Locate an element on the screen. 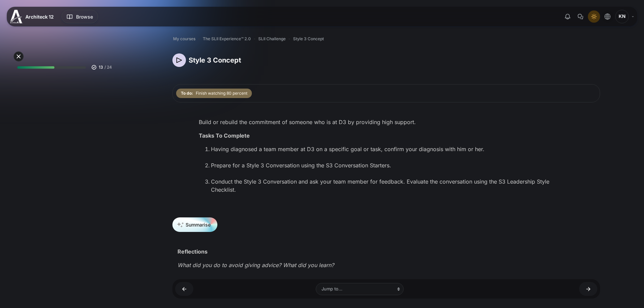 Image resolution: width=644 pixels, height=308 pixels. a: ◄ S2 Leadership Style Checklist (Material Checklist S2) is located at coordinates (184, 289).